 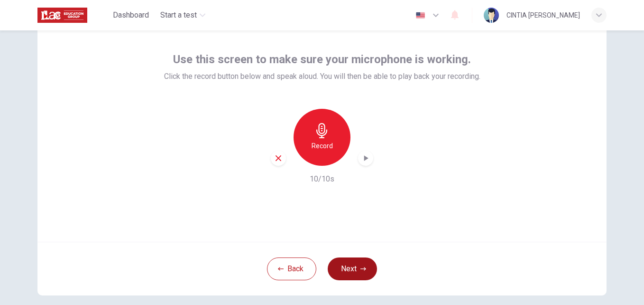 I want to click on span: Use this screen to make sure your microphone is working., so click(x=322, y=59).